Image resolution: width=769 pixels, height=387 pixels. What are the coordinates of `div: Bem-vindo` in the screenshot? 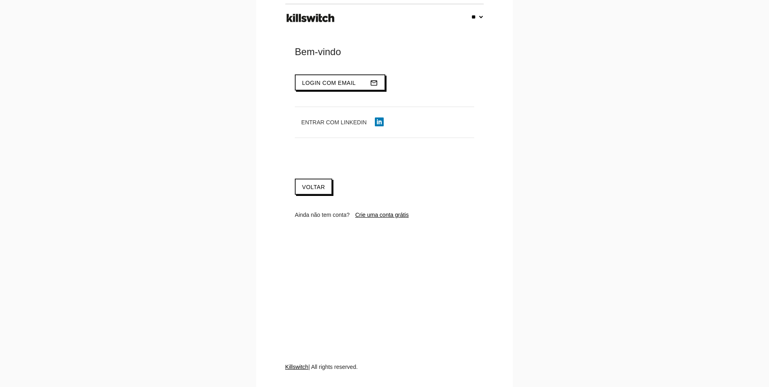 It's located at (384, 52).